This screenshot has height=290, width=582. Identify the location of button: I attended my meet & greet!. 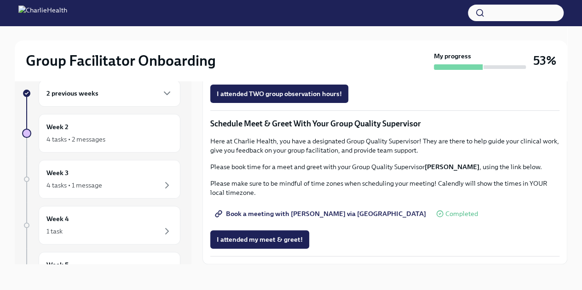
(259, 240).